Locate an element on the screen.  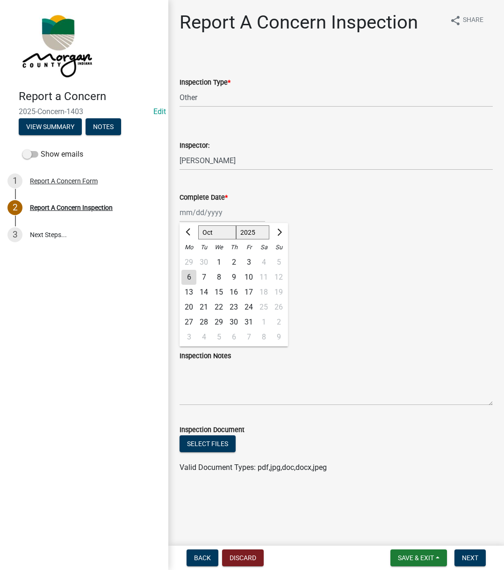
i: share is located at coordinates (455, 21).